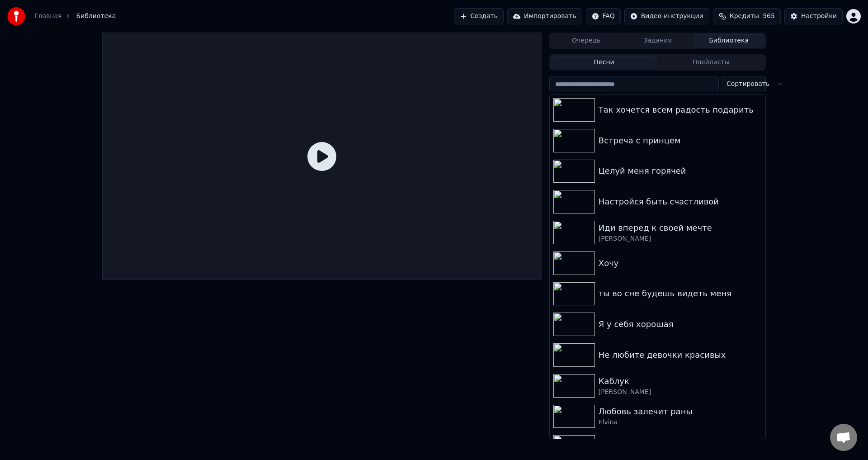  What do you see at coordinates (680, 294) in the screenshot?
I see `div: ты во сне будешь видеть меня` at bounding box center [680, 294].